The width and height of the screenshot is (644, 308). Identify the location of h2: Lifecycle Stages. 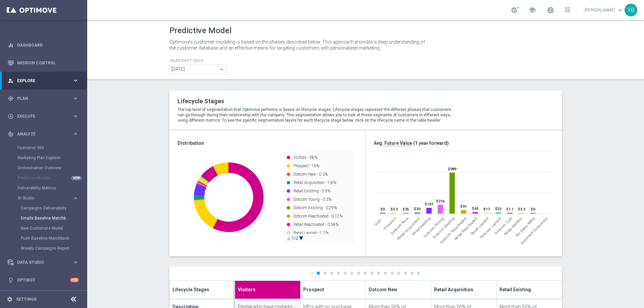
(317, 101).